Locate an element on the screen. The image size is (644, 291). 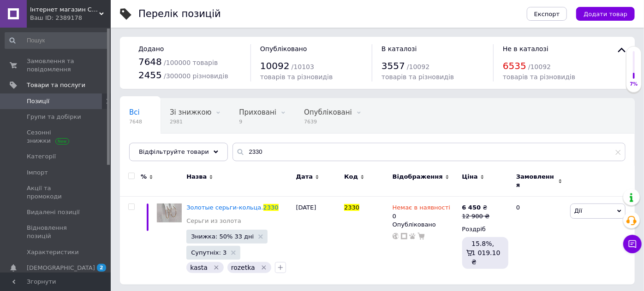
a: Серьги из золота is located at coordinates (214, 221).